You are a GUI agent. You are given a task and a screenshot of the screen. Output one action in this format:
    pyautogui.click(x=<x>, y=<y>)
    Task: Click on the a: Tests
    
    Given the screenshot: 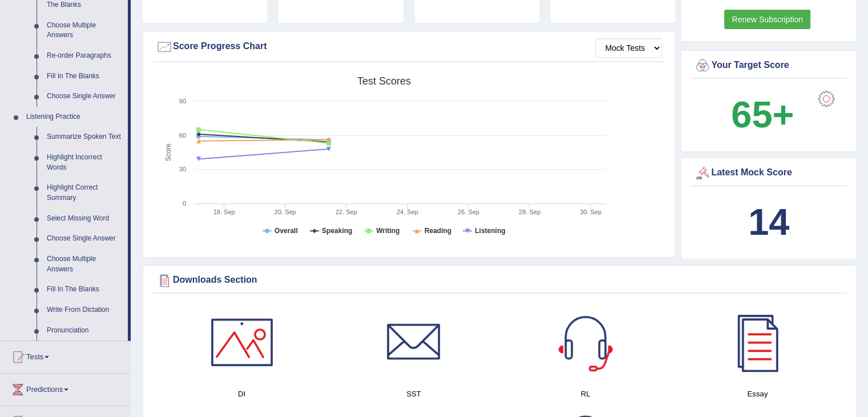 What is the action you would take?
    pyautogui.click(x=65, y=355)
    